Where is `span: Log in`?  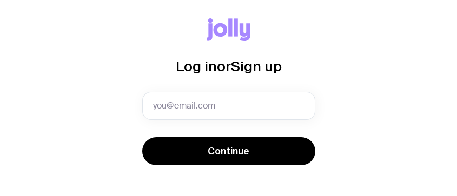
span: Log in is located at coordinates (196, 66).